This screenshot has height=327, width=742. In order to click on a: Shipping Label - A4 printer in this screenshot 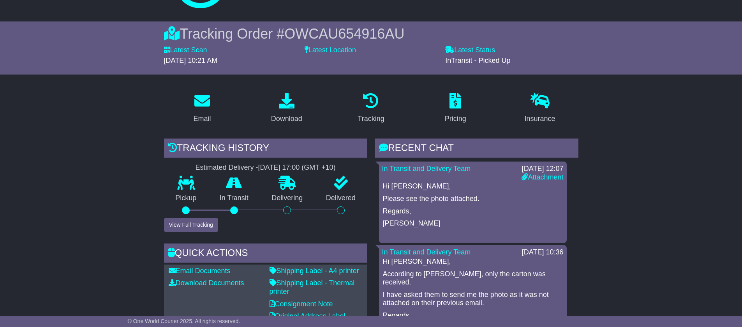, I will do `click(315, 270)`.